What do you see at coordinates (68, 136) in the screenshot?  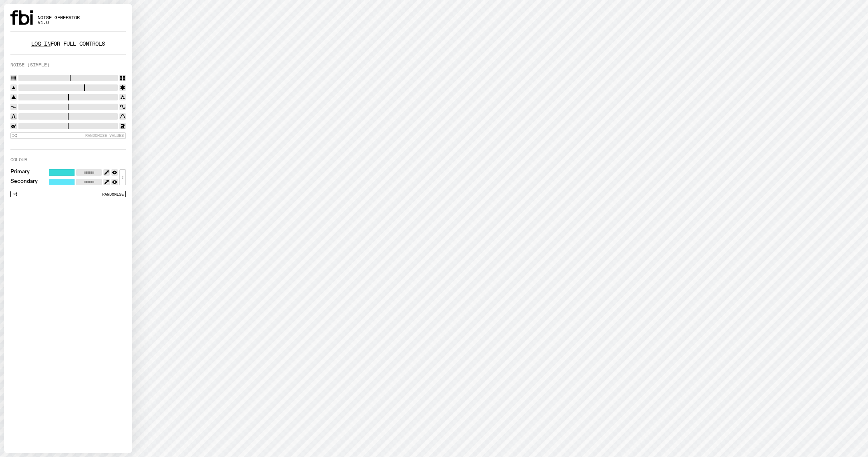 I see `button: Randomise Values` at bounding box center [68, 136].